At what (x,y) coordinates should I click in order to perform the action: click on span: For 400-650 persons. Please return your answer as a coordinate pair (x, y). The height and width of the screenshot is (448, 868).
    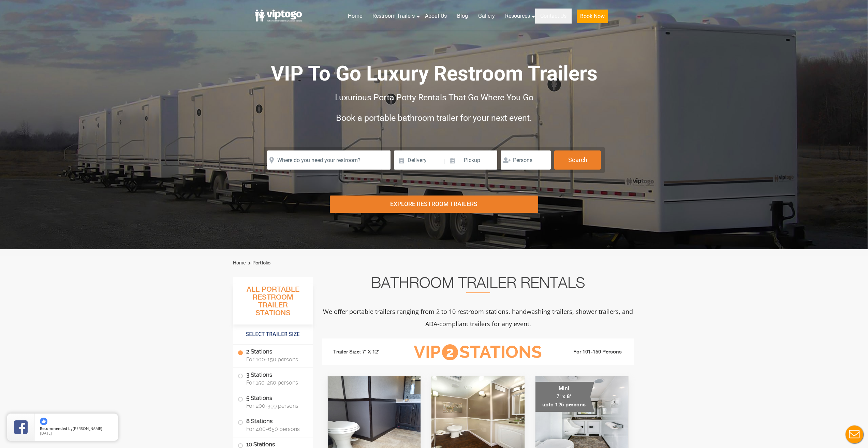
    Looking at the image, I should click on (276, 429).